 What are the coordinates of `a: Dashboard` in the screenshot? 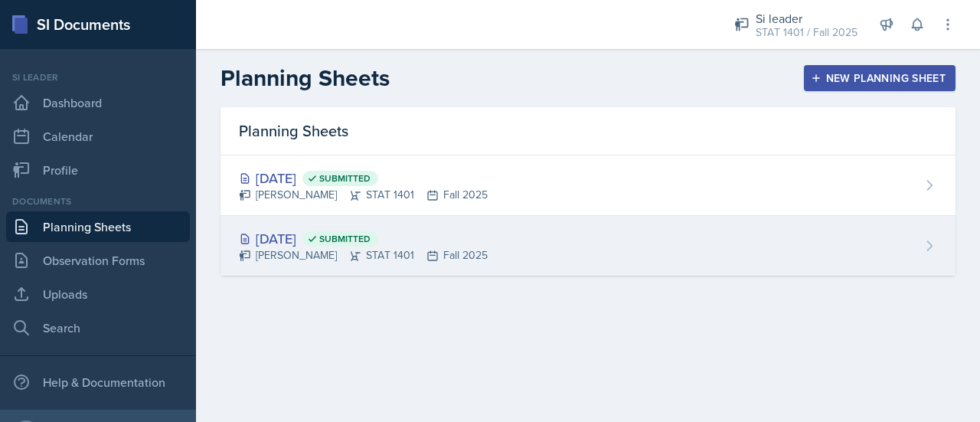 It's located at (98, 103).